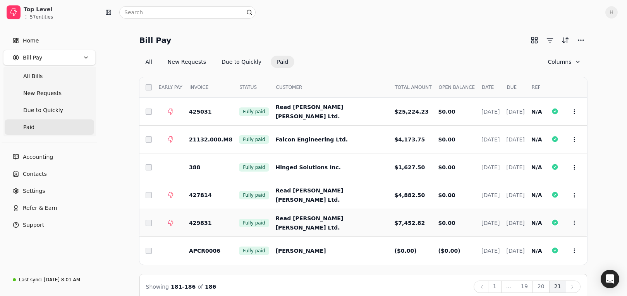 The width and height of the screenshot is (627, 296). What do you see at coordinates (49, 110) in the screenshot?
I see `a: Due to Quickly` at bounding box center [49, 110].